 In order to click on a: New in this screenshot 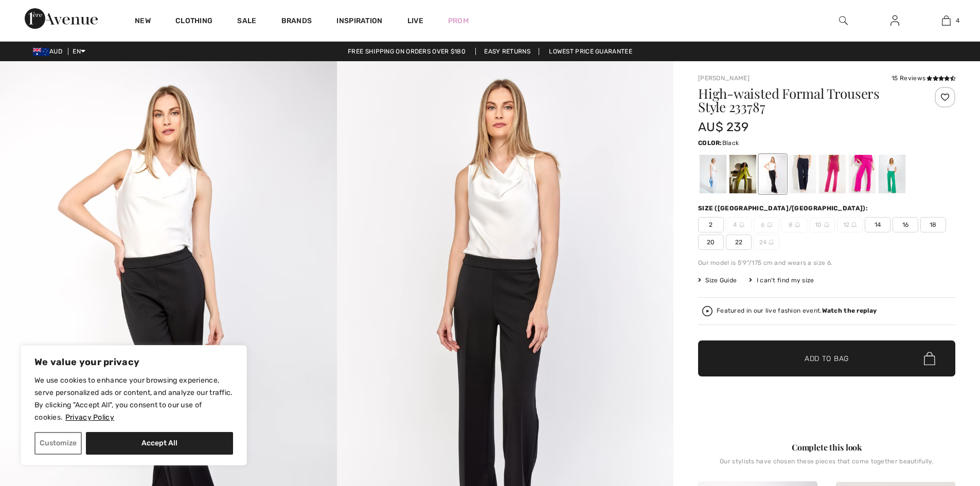, I will do `click(143, 22)`.